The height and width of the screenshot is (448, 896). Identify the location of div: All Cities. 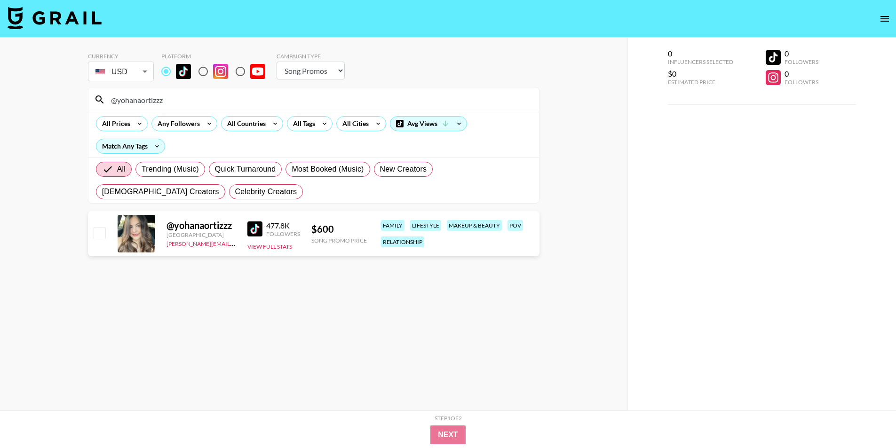
(354, 124).